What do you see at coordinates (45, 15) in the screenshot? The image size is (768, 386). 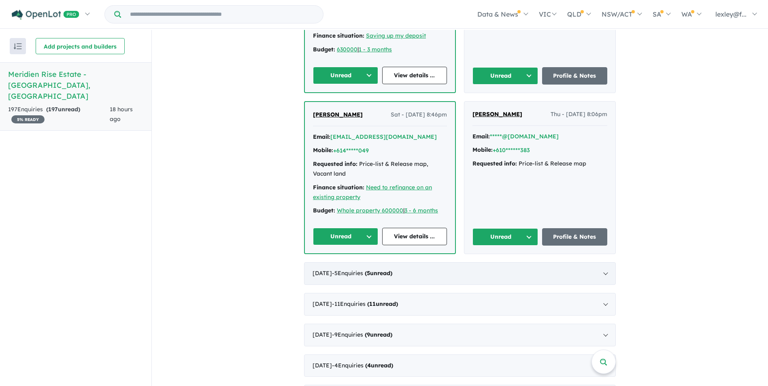 I see `img: Openlot PRO Logo White` at bounding box center [45, 15].